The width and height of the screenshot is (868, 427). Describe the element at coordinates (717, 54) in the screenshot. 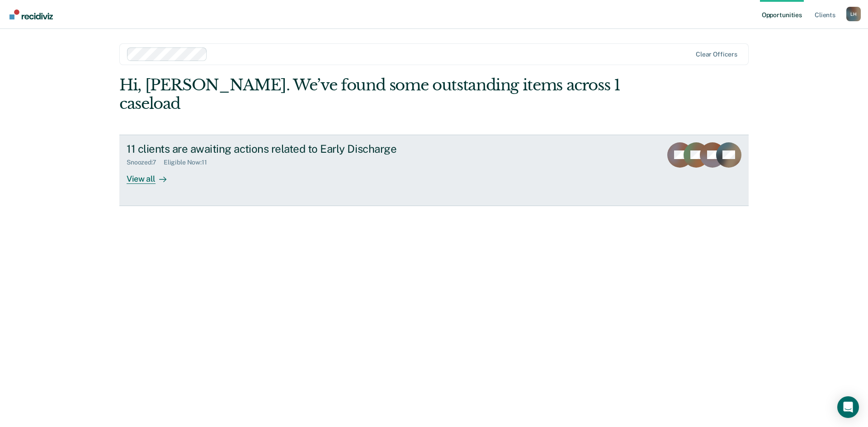

I see `div: Clear officers` at that location.